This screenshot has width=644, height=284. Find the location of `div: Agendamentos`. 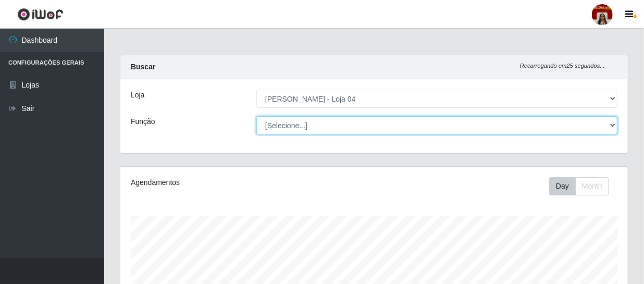

div: Agendamentos is located at coordinates (227, 182).